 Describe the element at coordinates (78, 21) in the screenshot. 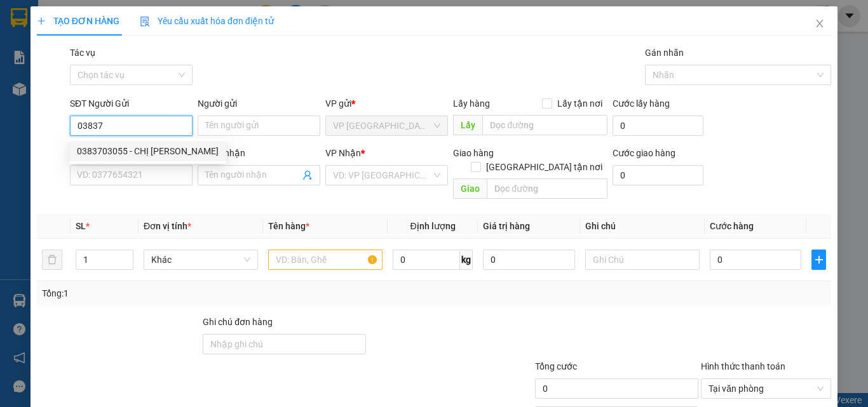

I see `span: TẠO ĐƠN HÀNG` at that location.